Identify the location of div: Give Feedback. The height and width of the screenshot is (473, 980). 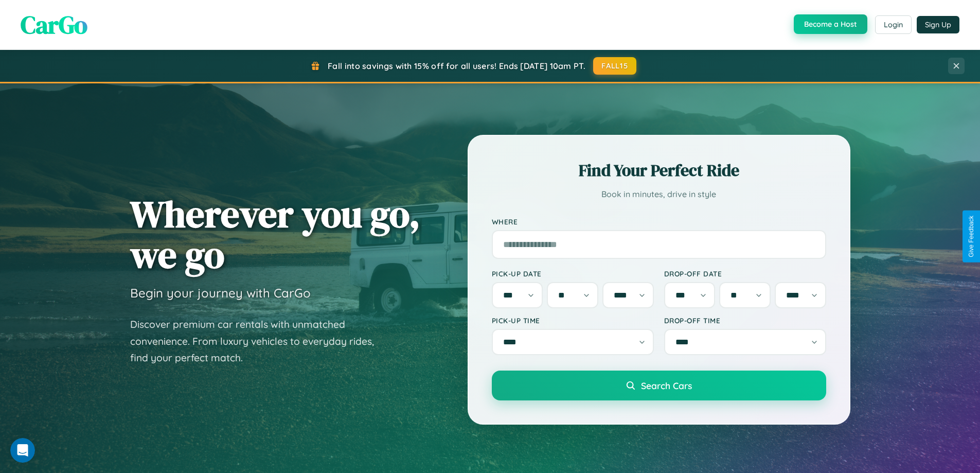
(972, 236).